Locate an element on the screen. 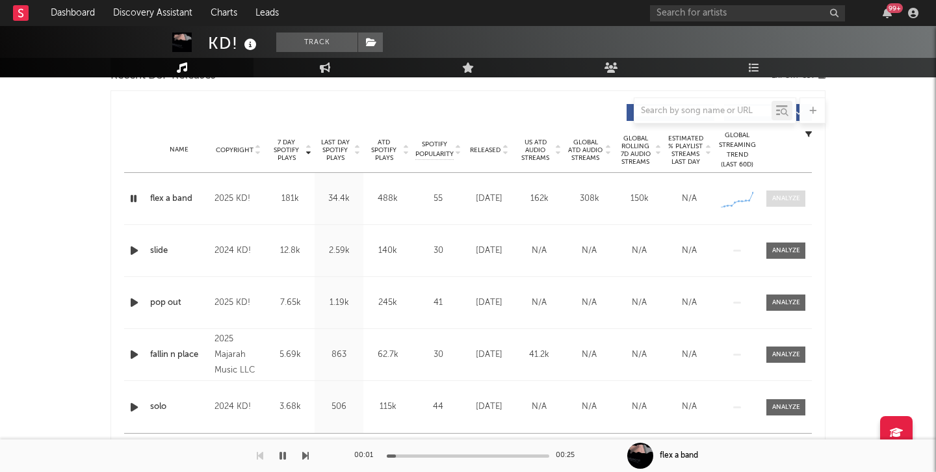 The image size is (936, 472). div: 245k is located at coordinates (387, 303).